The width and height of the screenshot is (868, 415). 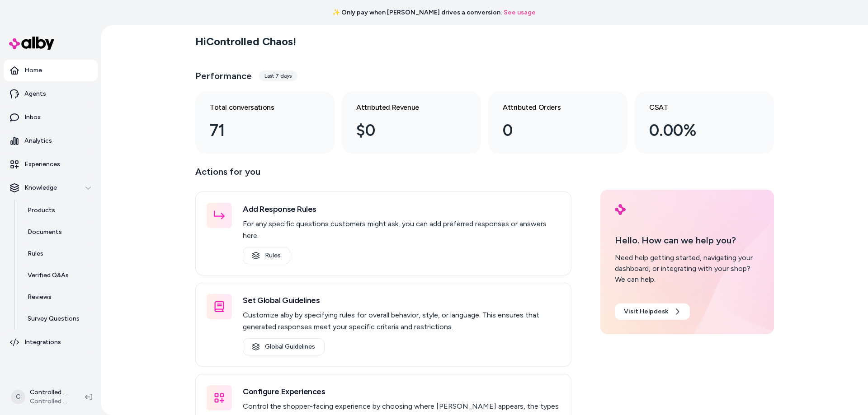 What do you see at coordinates (258, 130) in the screenshot?
I see `div: 71` at bounding box center [258, 130].